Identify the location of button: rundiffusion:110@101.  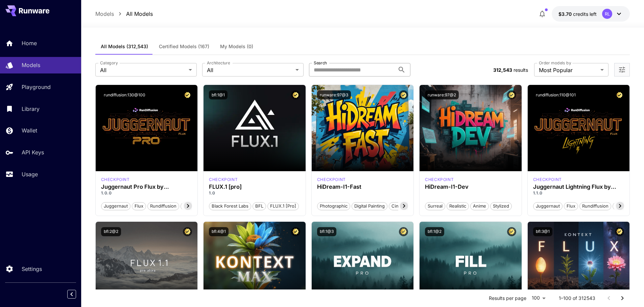
(556, 95).